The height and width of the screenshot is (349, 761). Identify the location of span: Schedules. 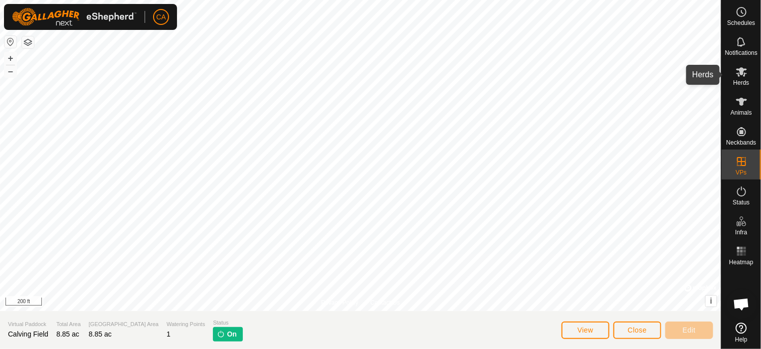
(741, 23).